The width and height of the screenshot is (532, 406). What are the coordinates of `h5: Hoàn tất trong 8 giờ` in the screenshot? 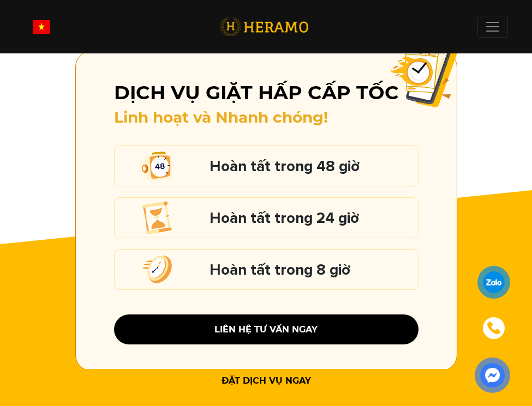 It's located at (311, 270).